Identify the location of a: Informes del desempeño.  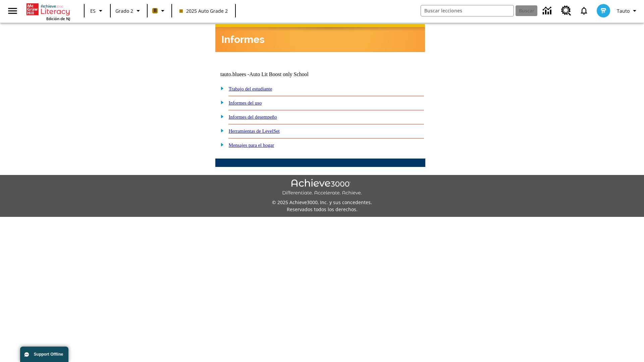
(253, 117).